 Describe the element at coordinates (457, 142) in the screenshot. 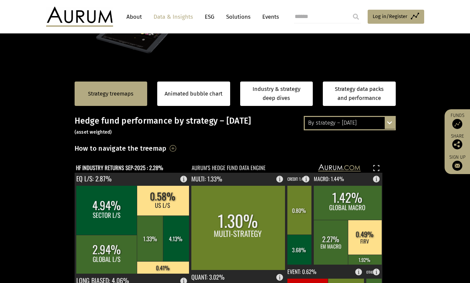

I see `div: Share` at that location.